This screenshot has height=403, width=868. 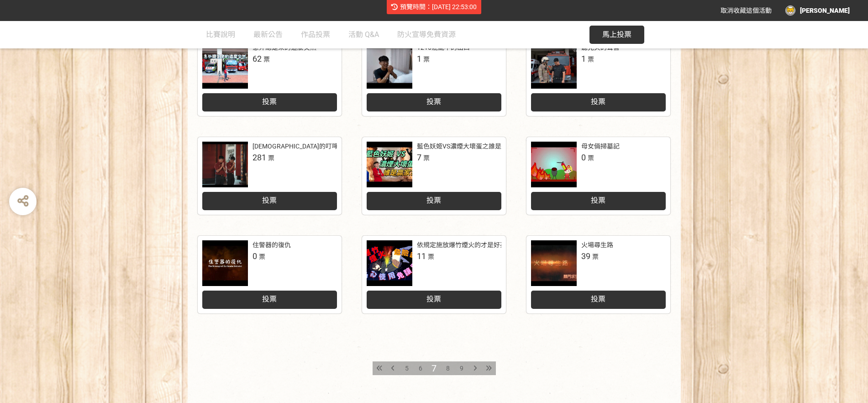 I want to click on a: 藍色妖姬VS濃煙大壞蛋之誰是贏家？7票投票, so click(x=434, y=176).